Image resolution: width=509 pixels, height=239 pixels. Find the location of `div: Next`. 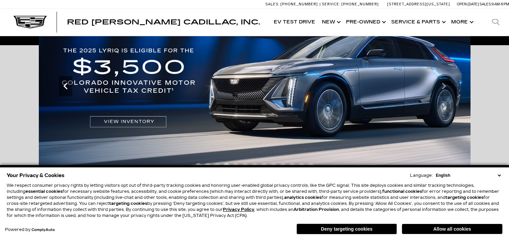

div: Next is located at coordinates (443, 86).